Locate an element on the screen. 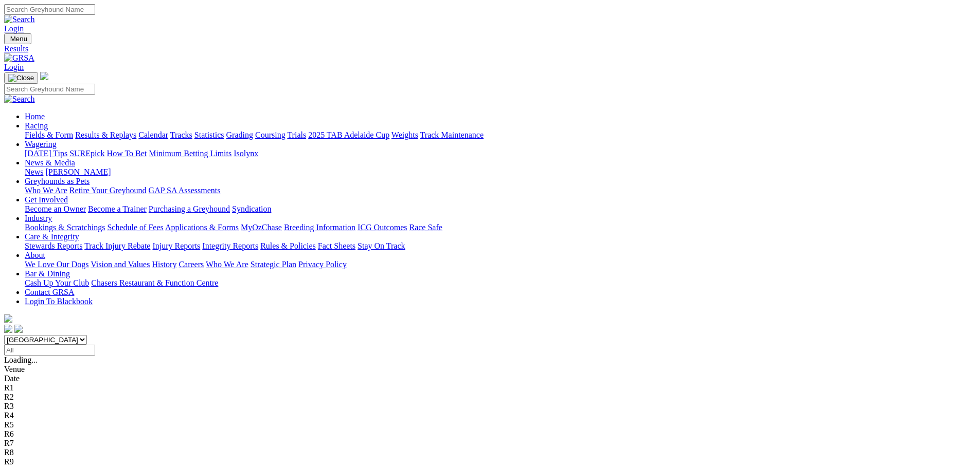  img: facebook.svg is located at coordinates (8, 329).